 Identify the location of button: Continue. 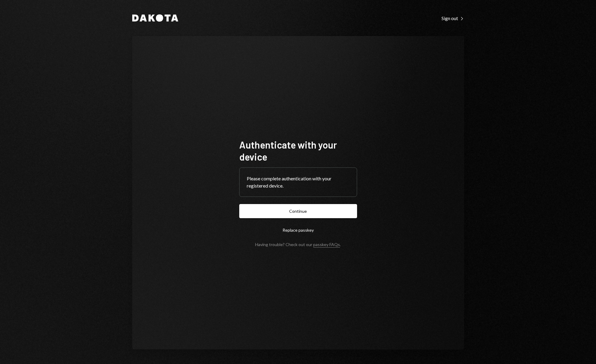
(298, 211).